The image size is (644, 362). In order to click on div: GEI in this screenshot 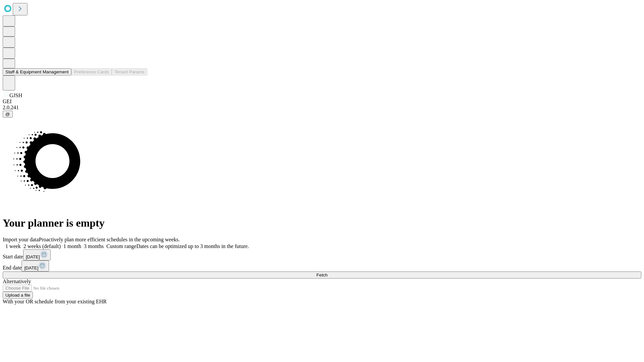, I will do `click(322, 101)`.